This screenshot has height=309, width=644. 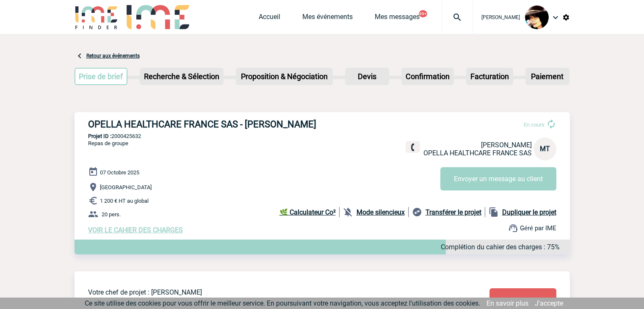 I want to click on p: Prise de brief, so click(x=101, y=76).